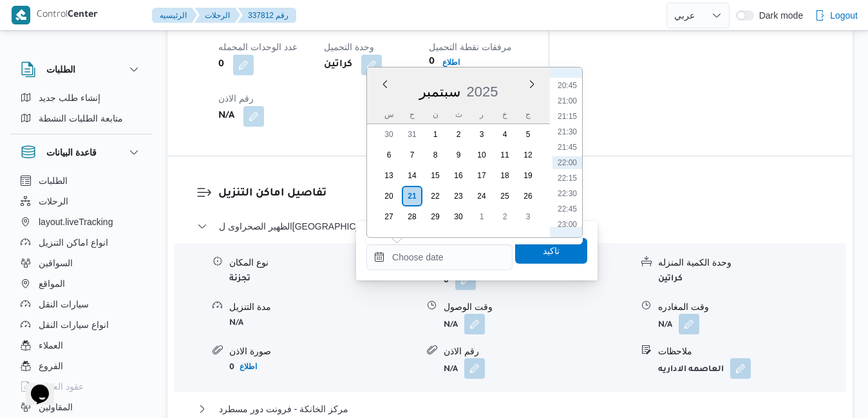 This screenshot has height=418, width=868. I want to click on button: المقاولين, so click(81, 407).